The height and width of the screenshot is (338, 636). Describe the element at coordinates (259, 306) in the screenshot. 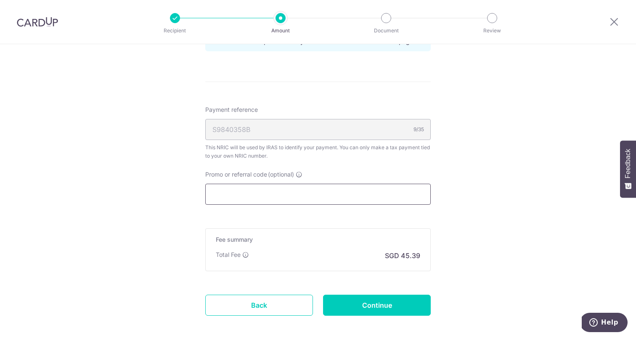

I see `a: Back` at that location.